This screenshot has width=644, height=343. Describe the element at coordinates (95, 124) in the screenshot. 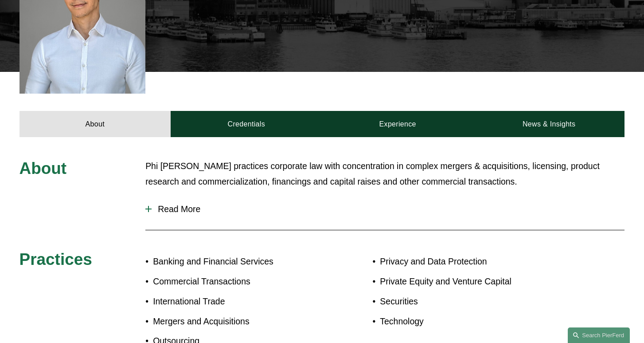

I see `a: About` at that location.